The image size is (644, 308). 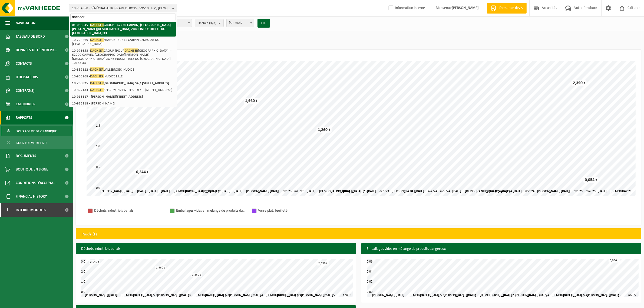 What do you see at coordinates (511, 8) in the screenshot?
I see `span: Demande devis` at bounding box center [511, 8].